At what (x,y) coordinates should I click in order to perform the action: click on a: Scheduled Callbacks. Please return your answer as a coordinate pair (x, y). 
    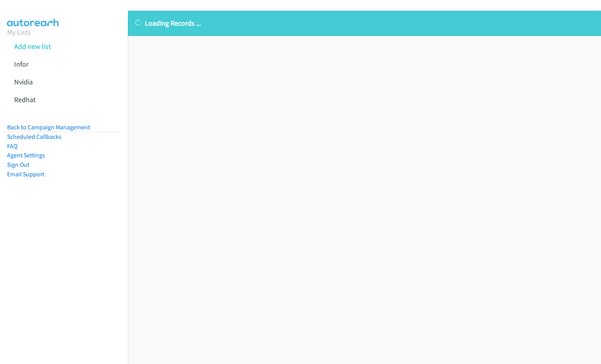
    Looking at the image, I should click on (34, 136).